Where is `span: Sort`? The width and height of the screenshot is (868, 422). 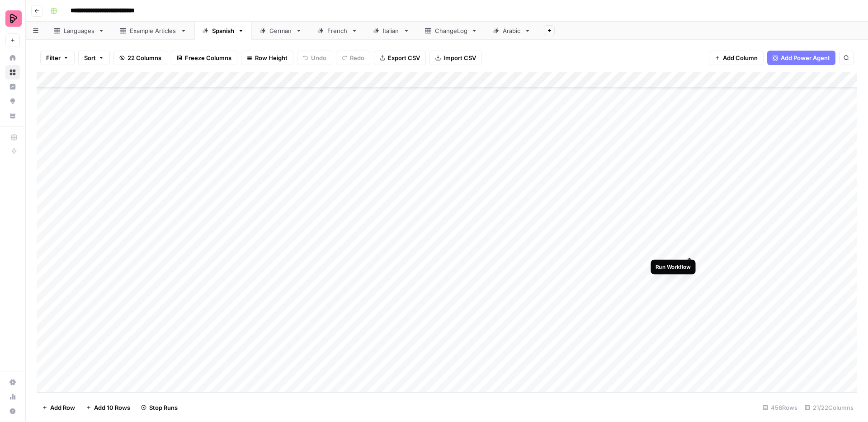 span: Sort is located at coordinates (90, 58).